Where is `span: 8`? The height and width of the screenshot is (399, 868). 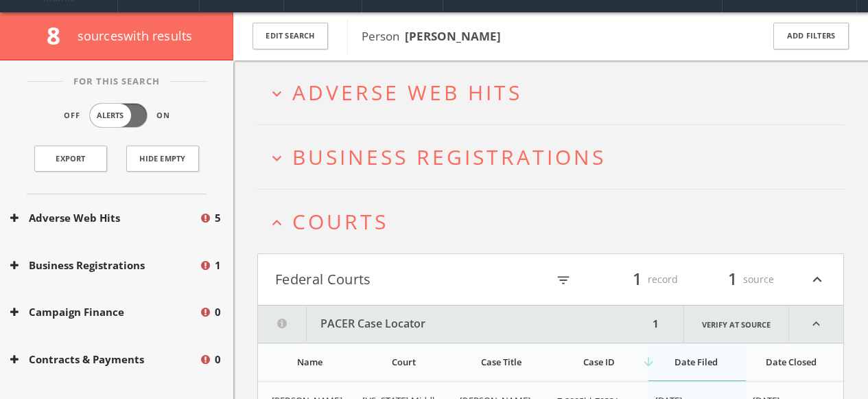 span: 8 is located at coordinates (59, 35).